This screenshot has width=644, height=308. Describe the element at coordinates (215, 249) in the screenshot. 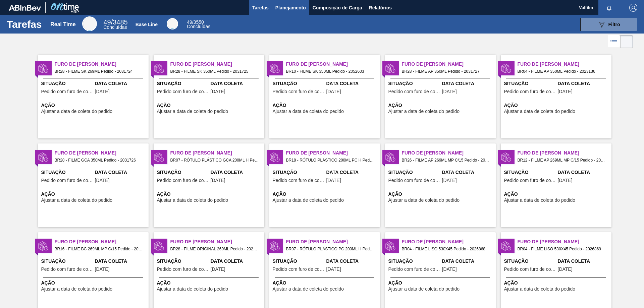

I see `span: BR28 - FILME ORIGINAL 269ML Pedido - 2026936` at that location.